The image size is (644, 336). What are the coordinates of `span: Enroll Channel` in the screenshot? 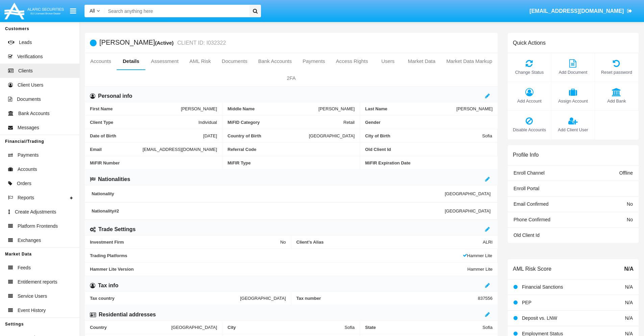 It's located at (529, 173).